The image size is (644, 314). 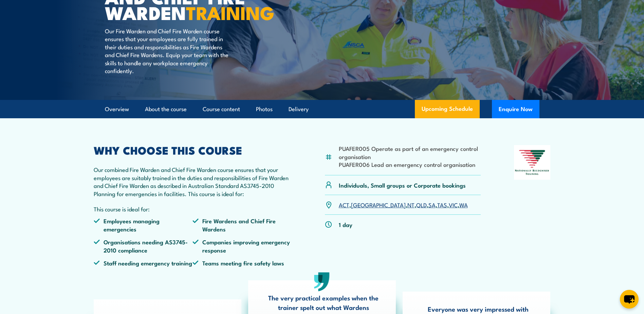 I want to click on p: Our Fire Warden and Chief Fire Warden course ensures that your employees are fully trained in the..., so click(x=167, y=50).